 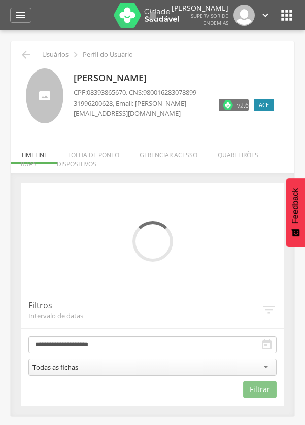 What do you see at coordinates (234, 105) in the screenshot?
I see `label: Versão do aplicativo` at bounding box center [234, 105].